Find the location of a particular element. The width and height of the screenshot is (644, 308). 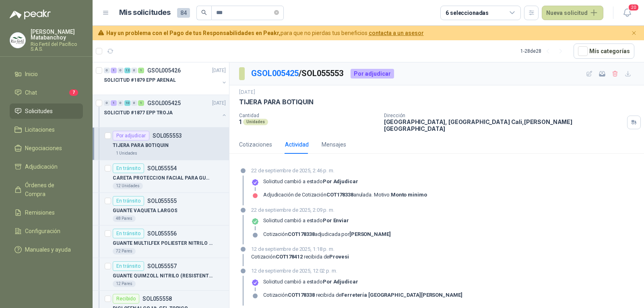

div: 48 Pares is located at coordinates (124, 219).